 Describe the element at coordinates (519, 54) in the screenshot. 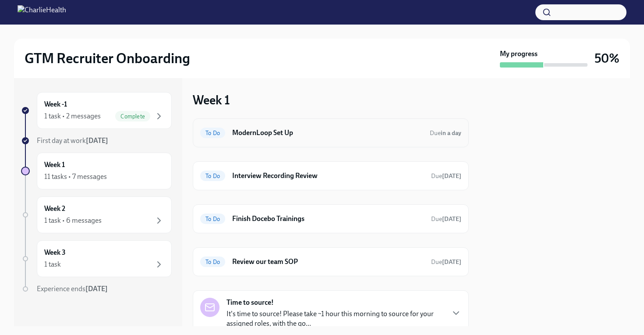

I see `strong: My progress` at that location.